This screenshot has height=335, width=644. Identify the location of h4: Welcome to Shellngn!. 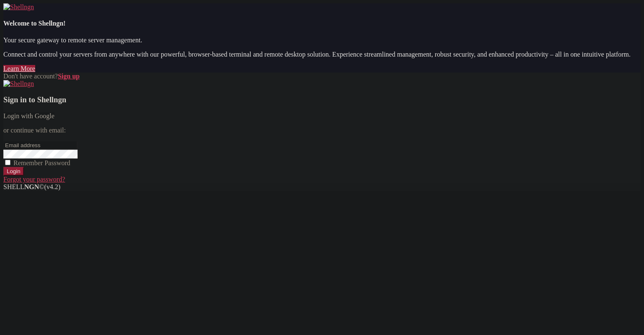
(322, 24).